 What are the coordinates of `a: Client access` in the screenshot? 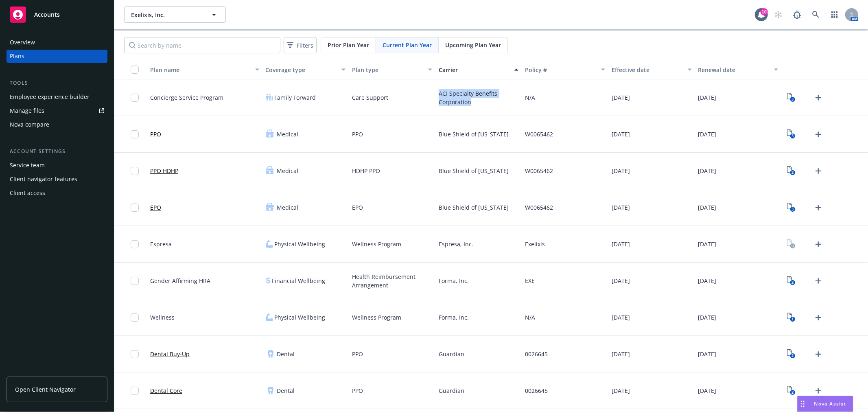 It's located at (57, 193).